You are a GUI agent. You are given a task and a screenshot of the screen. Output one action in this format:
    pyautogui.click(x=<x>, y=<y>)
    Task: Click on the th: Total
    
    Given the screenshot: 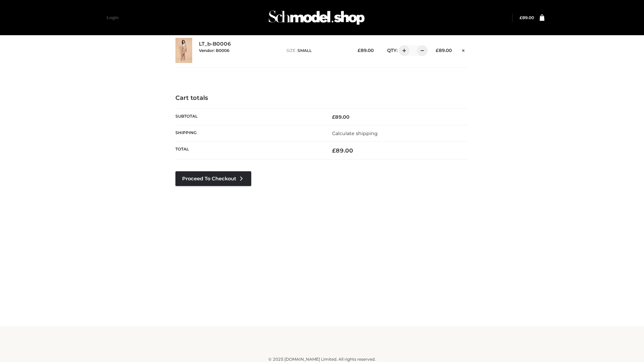 What is the action you would take?
    pyautogui.click(x=248, y=150)
    